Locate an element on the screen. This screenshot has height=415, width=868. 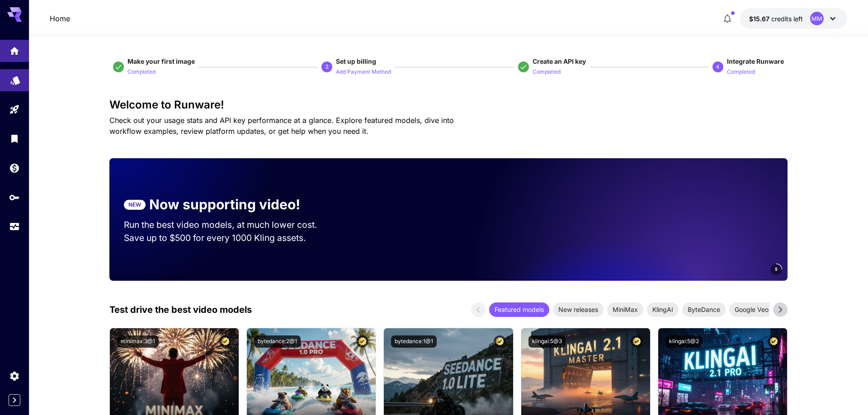
nav: breadcrumb is located at coordinates (60, 18).